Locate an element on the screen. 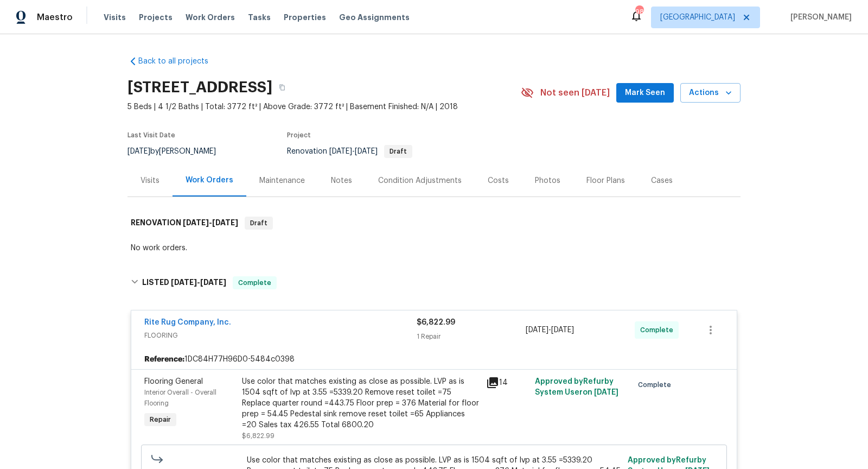  span: Work Orders is located at coordinates (210, 17).